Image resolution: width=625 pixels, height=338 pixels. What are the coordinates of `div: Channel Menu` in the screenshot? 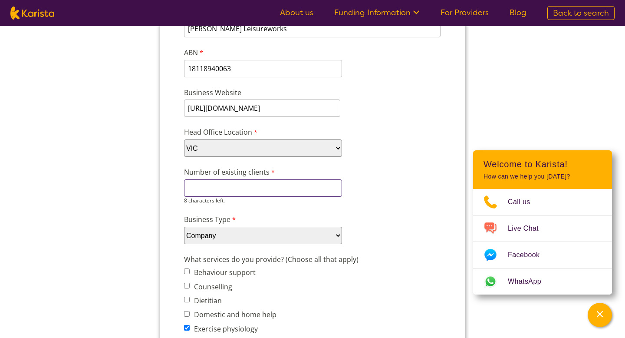 It's located at (543, 222).